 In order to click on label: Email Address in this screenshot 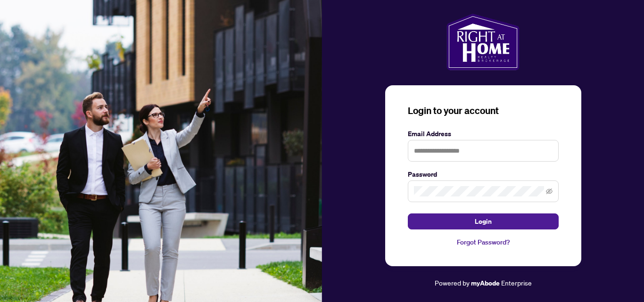, I will do `click(483, 133)`.